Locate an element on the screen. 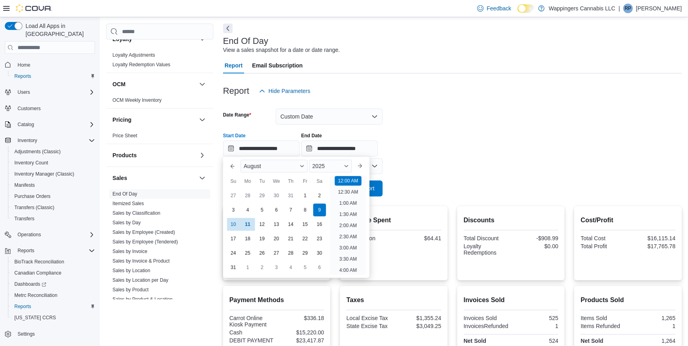 The image size is (688, 346). span: BioTrack Reconciliation is located at coordinates (53, 262).